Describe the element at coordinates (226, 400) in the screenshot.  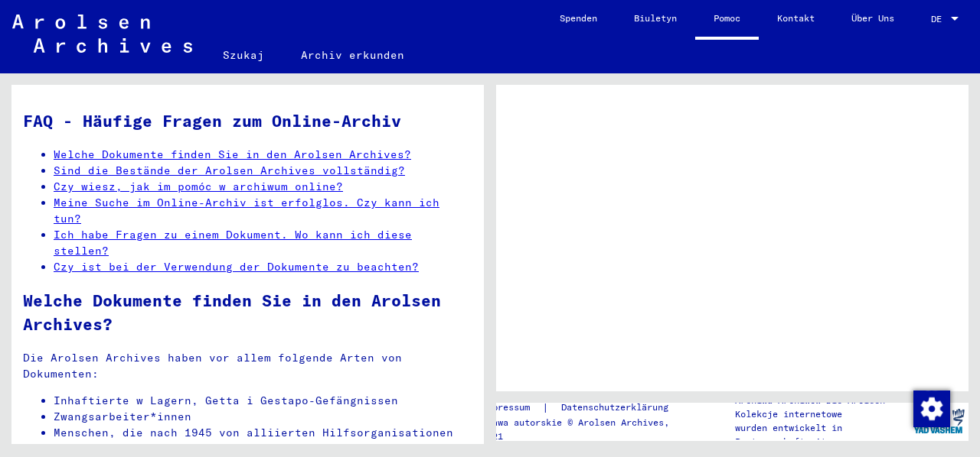
I see `font: Inhaftierte w Lagern, Getta i Gestapo-Gefängnissen` at that location.